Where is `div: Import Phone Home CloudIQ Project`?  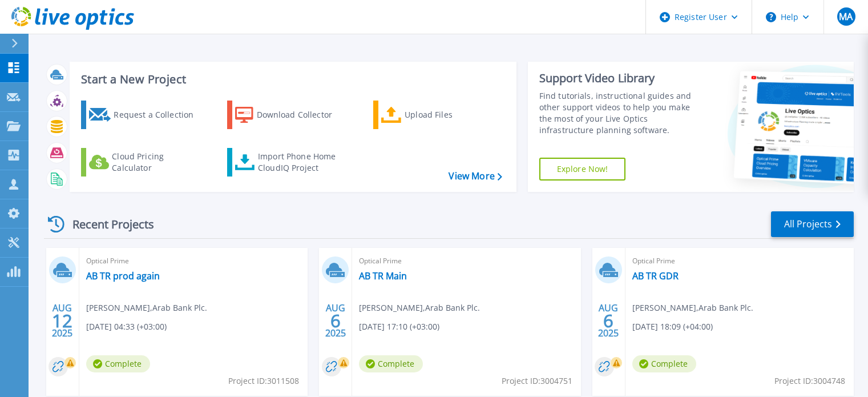 div: Import Phone Home CloudIQ Project is located at coordinates (302, 162).